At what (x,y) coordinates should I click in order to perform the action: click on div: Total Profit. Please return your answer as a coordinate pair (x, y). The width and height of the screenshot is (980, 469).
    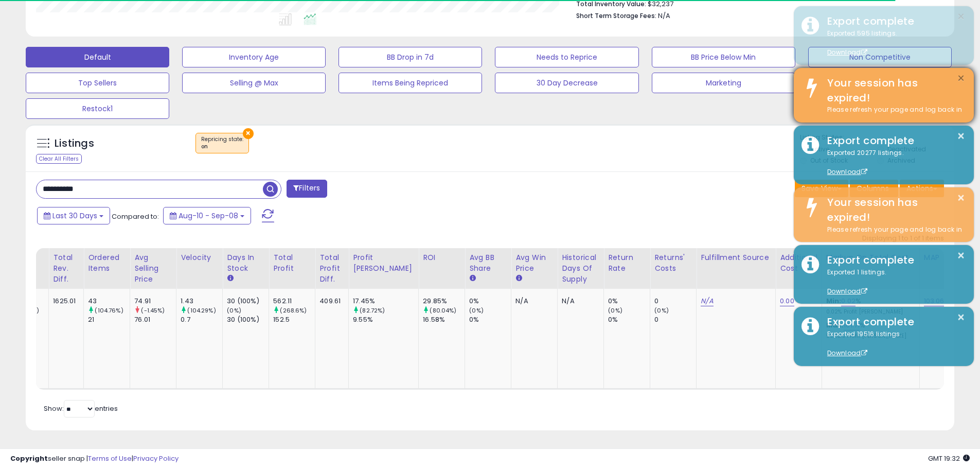
    Looking at the image, I should click on (291, 263).